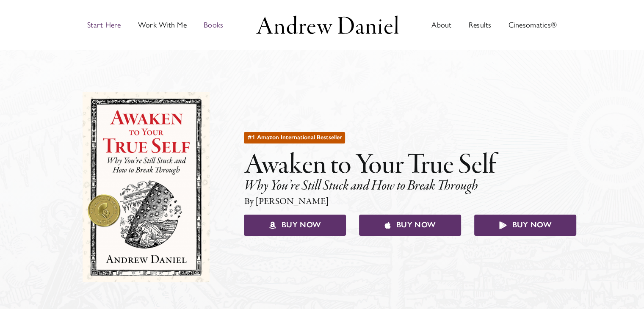 The width and height of the screenshot is (644, 309). Describe the element at coordinates (213, 25) in the screenshot. I see `a: Discover books written by Andrew Daniel` at that location.